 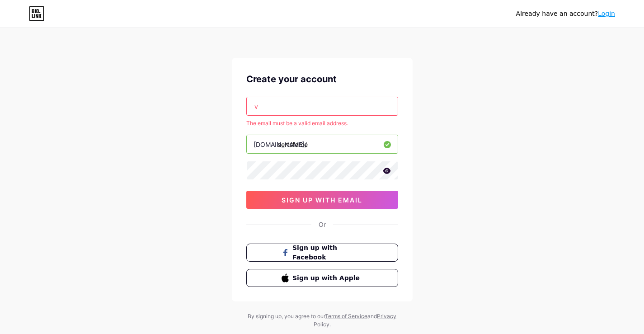 I want to click on button: Sign up with Apple, so click(x=322, y=278).